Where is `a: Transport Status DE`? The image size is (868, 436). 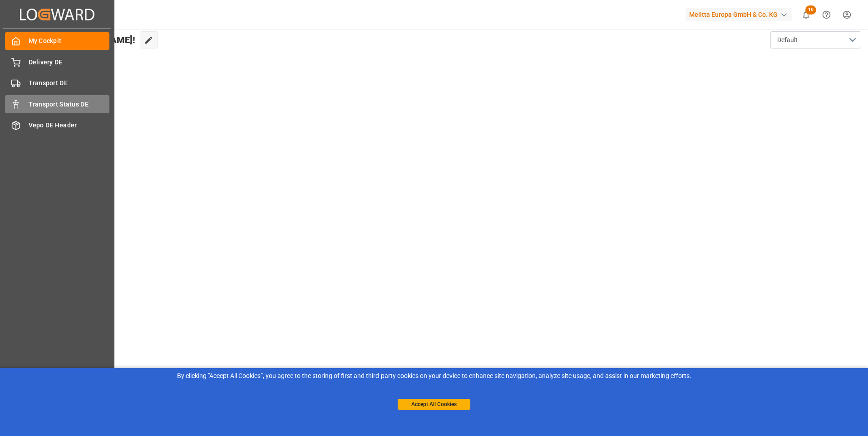 a: Transport Status DE is located at coordinates (57, 104).